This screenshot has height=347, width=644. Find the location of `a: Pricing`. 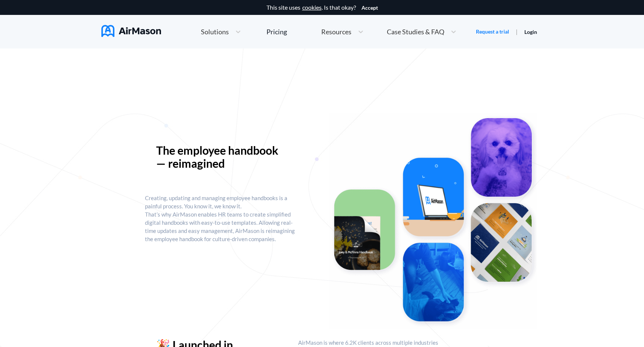

a: Pricing is located at coordinates (276, 32).